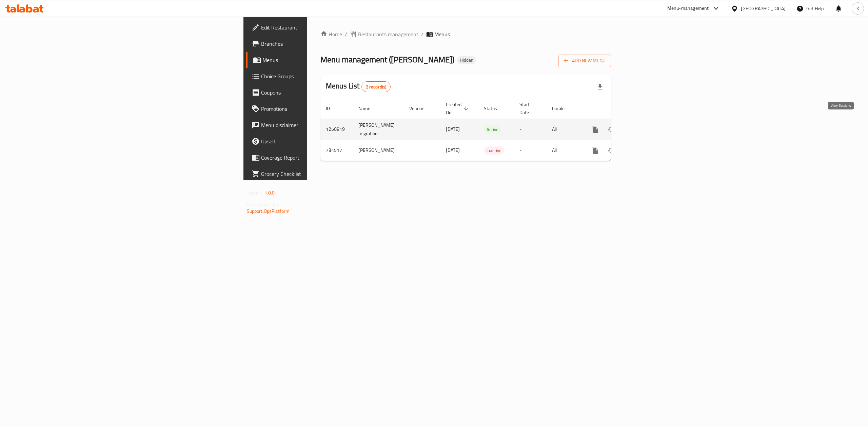 The height and width of the screenshot is (427, 868). I want to click on a: Support.OpsPlatform, so click(268, 211).